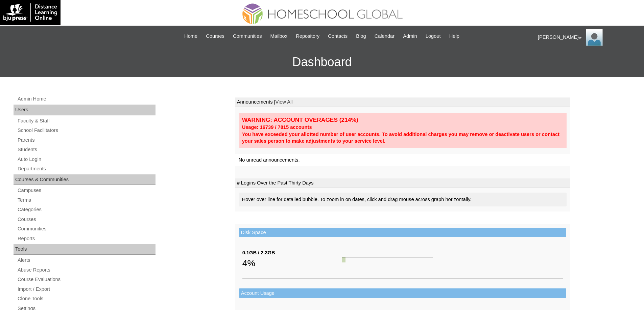 The height and width of the screenshot is (310, 644). I want to click on span: Communities, so click(247, 36).